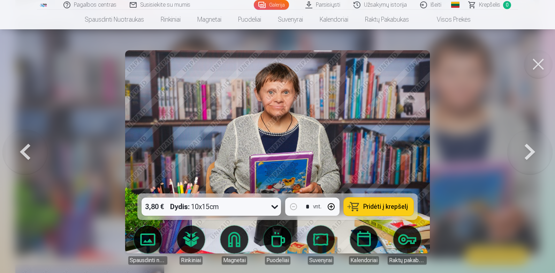  I want to click on span: 0, so click(507, 5).